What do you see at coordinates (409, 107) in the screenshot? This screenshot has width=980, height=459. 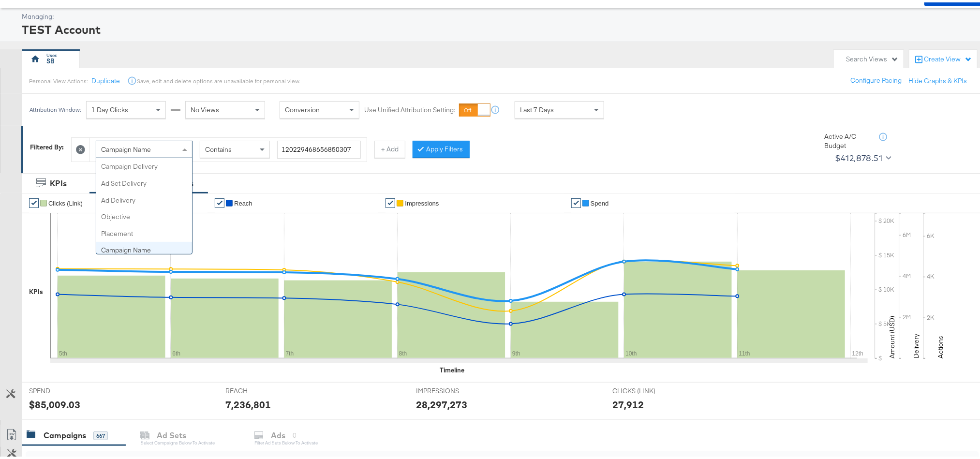 I see `label: Use Unified Attribution Setting:` at bounding box center [409, 107].